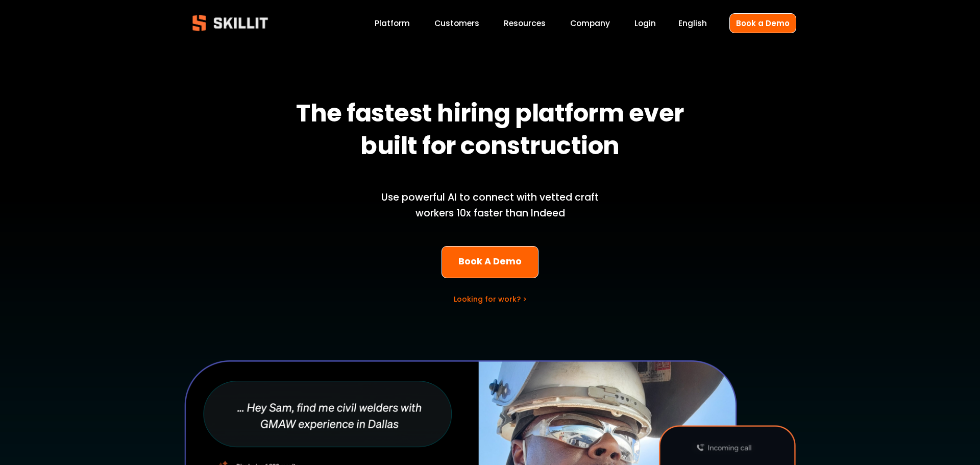 The height and width of the screenshot is (465, 980). What do you see at coordinates (525, 23) in the screenshot?
I see `span: Resources` at bounding box center [525, 23].